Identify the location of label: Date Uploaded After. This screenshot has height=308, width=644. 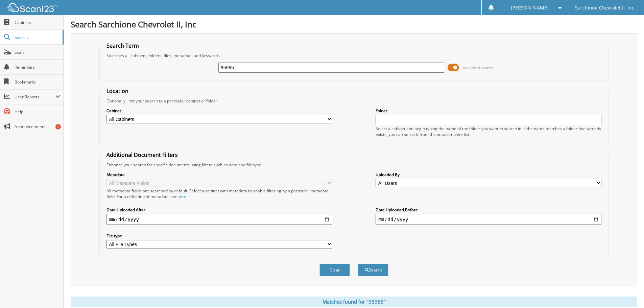
(220, 210).